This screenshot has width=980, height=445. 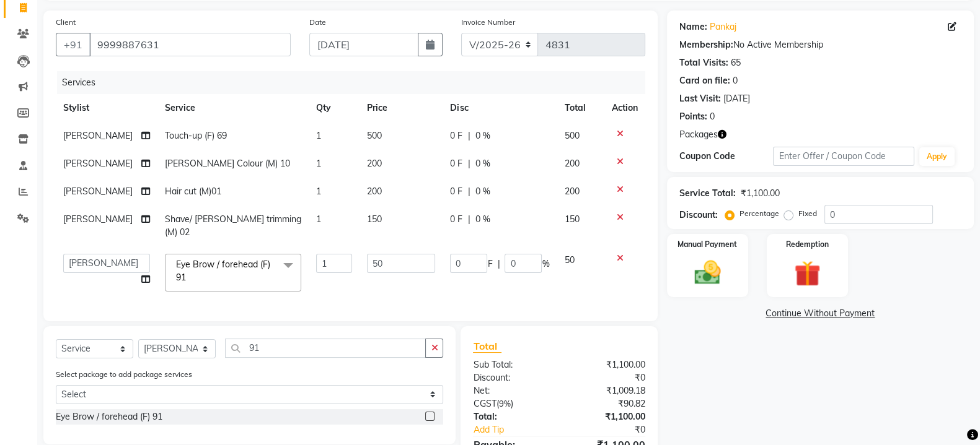 I want to click on div: Net:, so click(x=512, y=391).